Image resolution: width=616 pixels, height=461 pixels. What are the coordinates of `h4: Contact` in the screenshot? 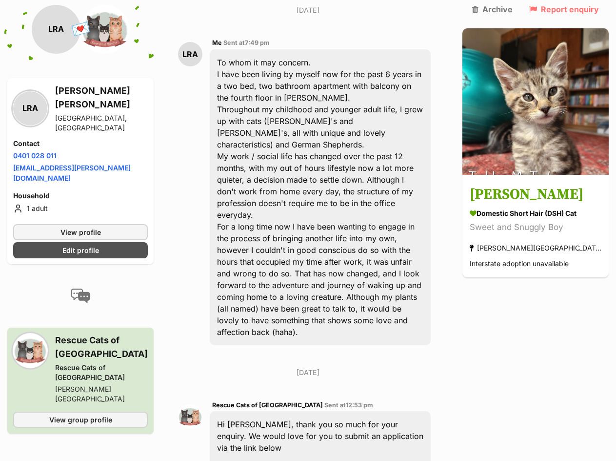 It's located at (81, 143).